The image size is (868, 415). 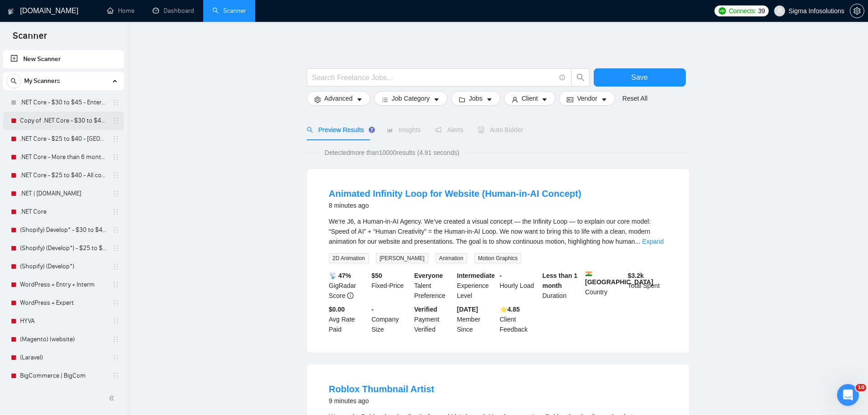 I want to click on a: Expand, so click(x=652, y=241).